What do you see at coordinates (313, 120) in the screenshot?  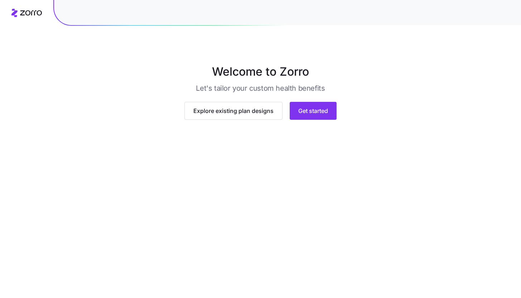 I see `span: Get started` at bounding box center [313, 120].